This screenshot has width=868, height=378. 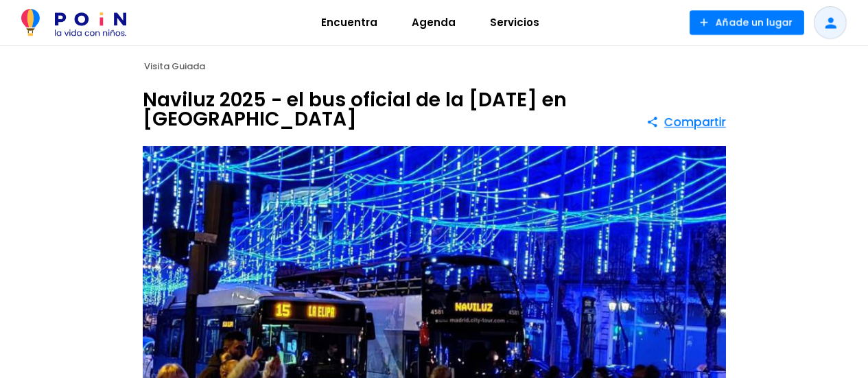 I want to click on span: Visita Guiada, so click(x=174, y=66).